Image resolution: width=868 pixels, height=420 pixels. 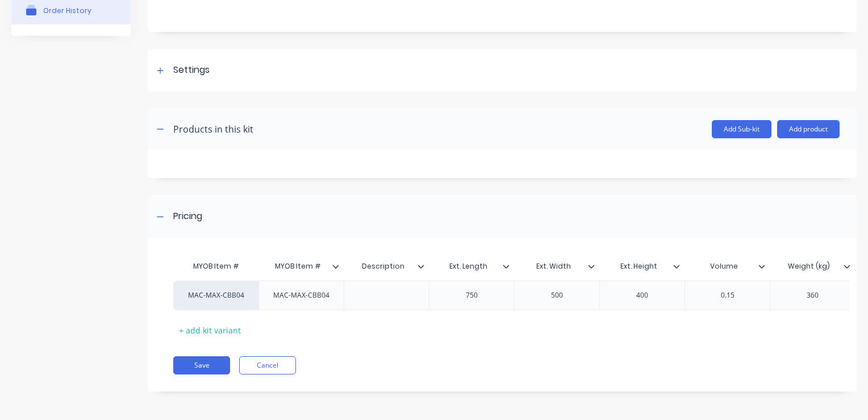 What do you see at coordinates (201, 365) in the screenshot?
I see `button: Save` at bounding box center [201, 365].